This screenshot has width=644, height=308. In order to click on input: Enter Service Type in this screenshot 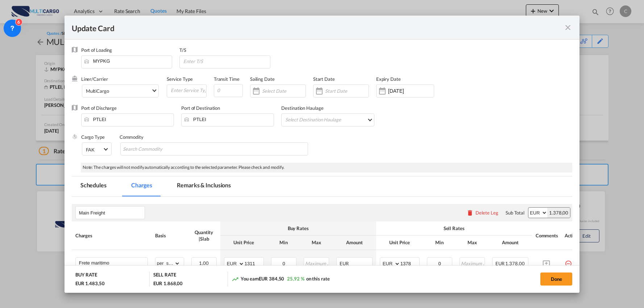, I will do `click(188, 90)`.